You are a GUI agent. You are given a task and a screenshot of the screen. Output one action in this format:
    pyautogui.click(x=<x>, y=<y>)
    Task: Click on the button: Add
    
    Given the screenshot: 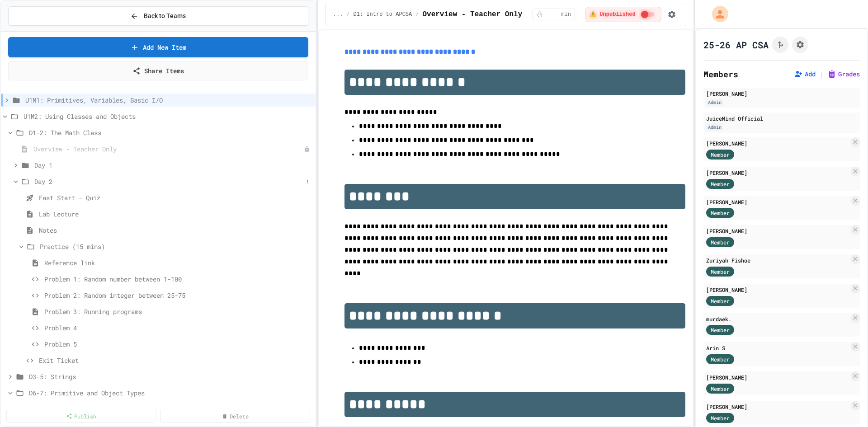 What is the action you would take?
    pyautogui.click(x=804, y=74)
    